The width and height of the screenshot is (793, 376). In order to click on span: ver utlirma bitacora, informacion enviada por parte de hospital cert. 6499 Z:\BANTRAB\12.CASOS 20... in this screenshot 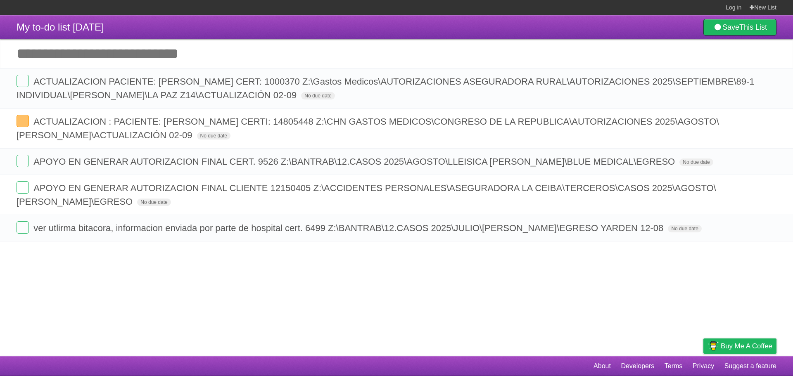, I will do `click(349, 228)`.